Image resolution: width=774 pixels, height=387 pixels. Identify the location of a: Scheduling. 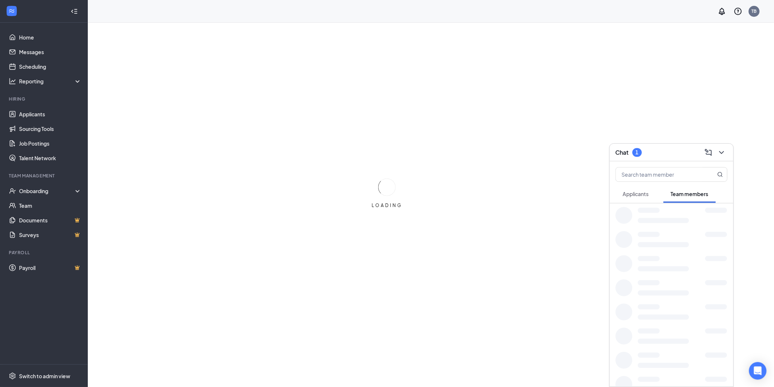
(50, 67).